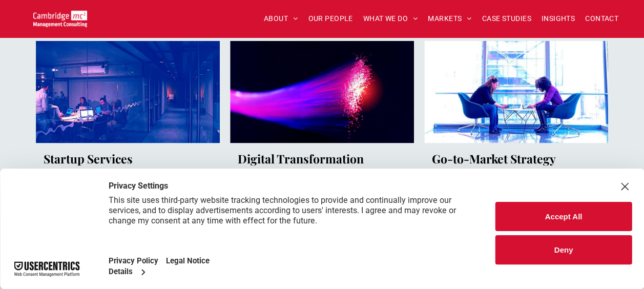 This screenshot has width=644, height=289. Describe the element at coordinates (322, 92) in the screenshot. I see `a: Fibre optic cable fibres lit up in neon colours on a black background` at that location.